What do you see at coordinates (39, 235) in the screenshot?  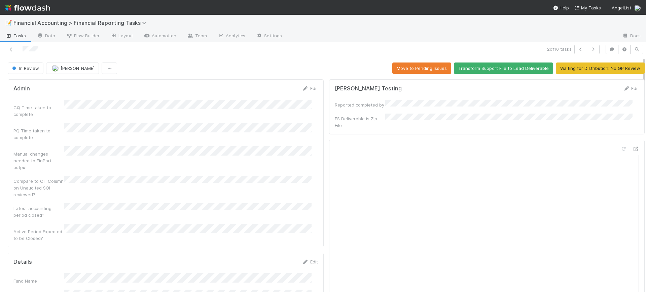 I see `div: Active Period Expected to be Closed?` at bounding box center [39, 235].